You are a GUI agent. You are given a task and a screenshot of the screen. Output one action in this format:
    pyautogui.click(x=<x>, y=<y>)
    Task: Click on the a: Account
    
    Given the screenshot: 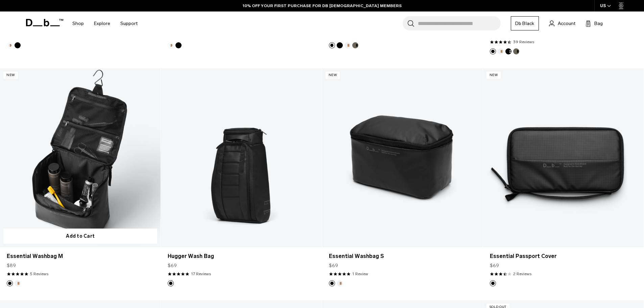 What is the action you would take?
    pyautogui.click(x=562, y=23)
    